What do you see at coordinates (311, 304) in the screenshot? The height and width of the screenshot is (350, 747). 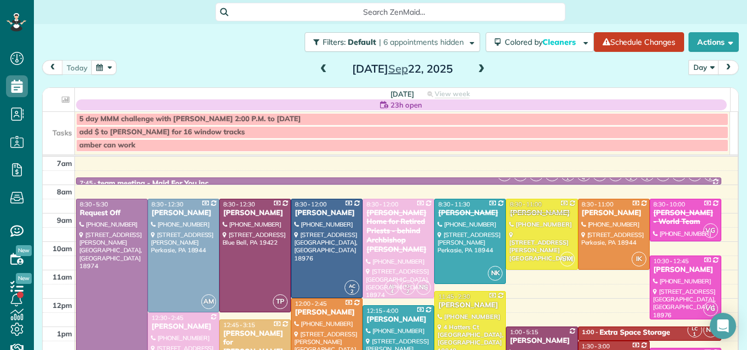 I see `span: 12:00 - 2:45` at bounding box center [311, 304].